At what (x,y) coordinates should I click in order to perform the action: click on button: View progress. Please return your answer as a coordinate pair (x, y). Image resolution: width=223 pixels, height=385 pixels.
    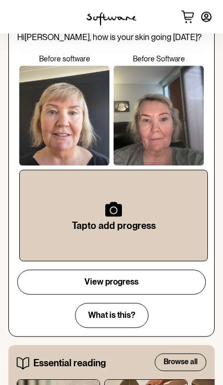
    Looking at the image, I should click on (111, 282).